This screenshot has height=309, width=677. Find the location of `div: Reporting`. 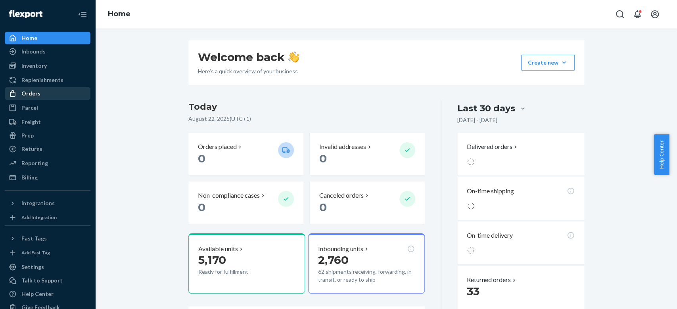

div: Reporting is located at coordinates (34, 163).